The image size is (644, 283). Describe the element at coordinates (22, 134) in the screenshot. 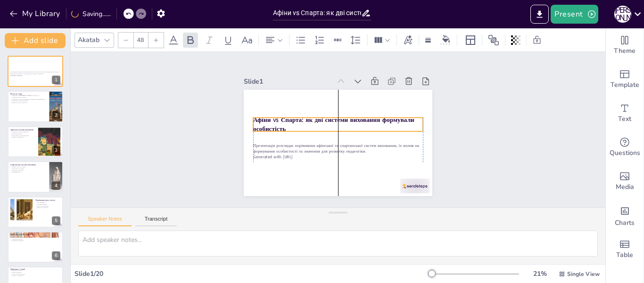

I see `p: Значення мистецтв` at that location.